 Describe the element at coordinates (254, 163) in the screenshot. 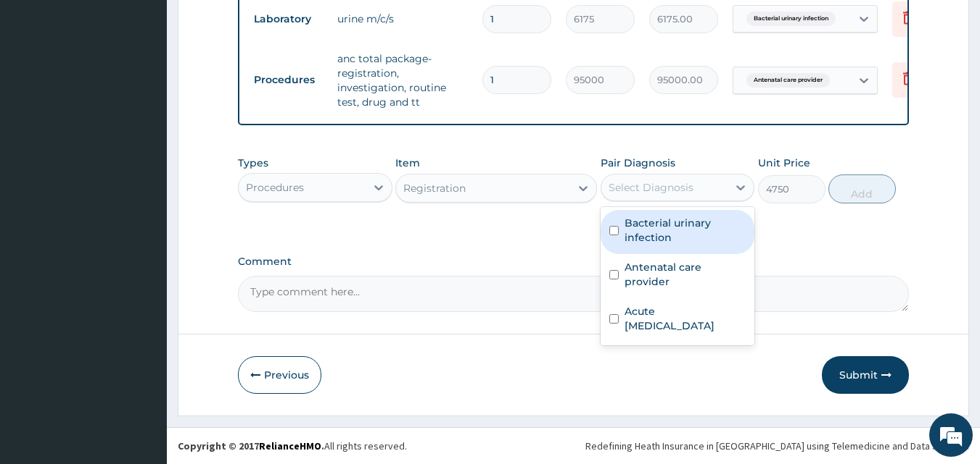

I see `label: Types` at that location.